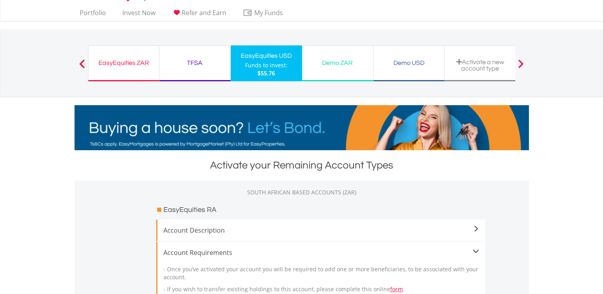 The height and width of the screenshot is (294, 603). I want to click on div: Demo ZAR, so click(338, 63).